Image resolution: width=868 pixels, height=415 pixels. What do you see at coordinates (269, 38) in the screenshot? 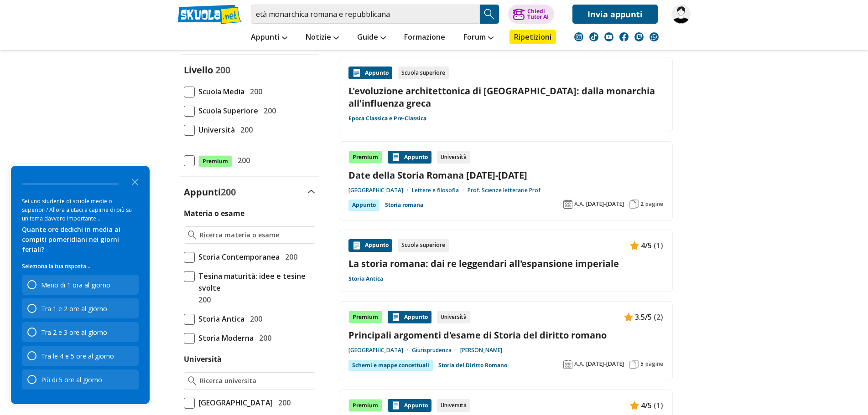
I see `a: Appunti` at bounding box center [269, 38].